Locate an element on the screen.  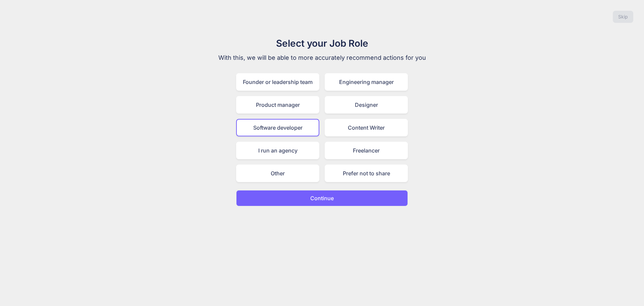
div: Content Writer is located at coordinates (366, 128).